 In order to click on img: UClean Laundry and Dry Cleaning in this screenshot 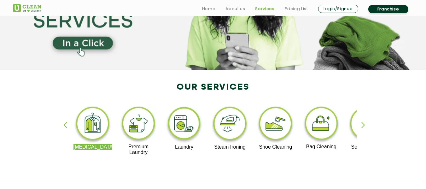, I will do `click(27, 8)`.